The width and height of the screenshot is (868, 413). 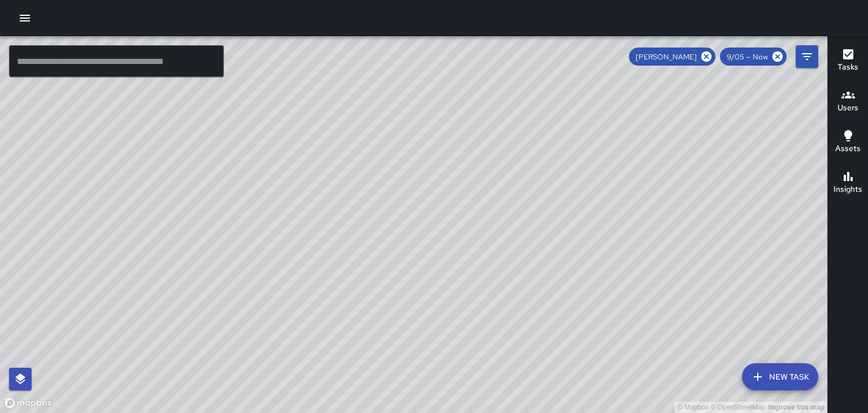 I want to click on button: Filters, so click(x=807, y=56).